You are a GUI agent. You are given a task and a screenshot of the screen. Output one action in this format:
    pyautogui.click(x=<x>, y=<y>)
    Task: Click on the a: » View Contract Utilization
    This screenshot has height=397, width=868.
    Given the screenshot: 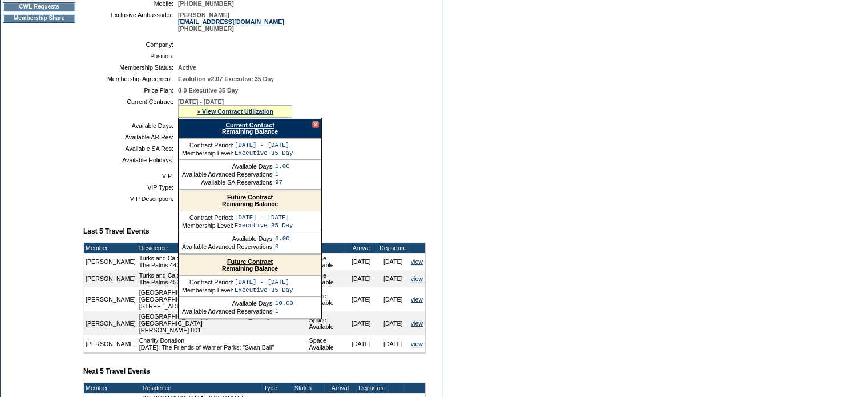 What is the action you would take?
    pyautogui.click(x=235, y=112)
    